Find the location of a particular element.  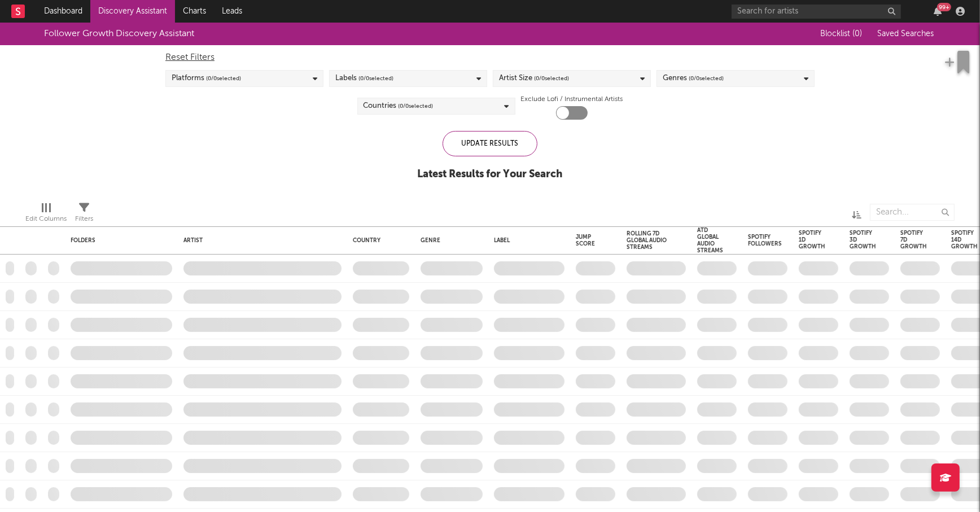

div: Spotify Followers is located at coordinates (765, 241).